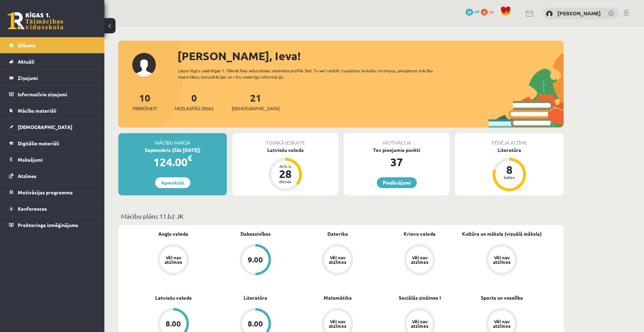  Describe the element at coordinates (312, 74) in the screenshot. I see `div: Laipni lūgts savā Rīgas 1. Tālmācības vidusskolas skolnieka profilā. Šeit Tu vari redzēt tuvojošo...` at that location.